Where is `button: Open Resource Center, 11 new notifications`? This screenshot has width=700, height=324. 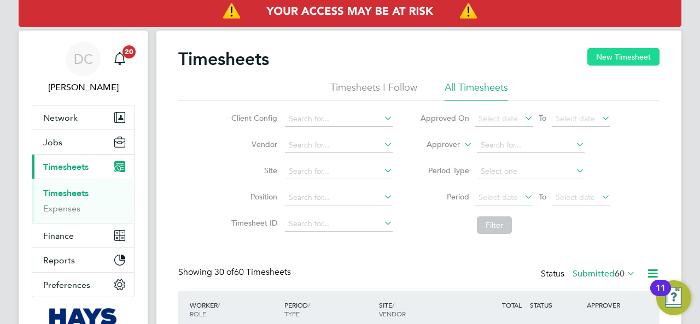 button: Open Resource Center, 11 new notifications is located at coordinates (674, 298).